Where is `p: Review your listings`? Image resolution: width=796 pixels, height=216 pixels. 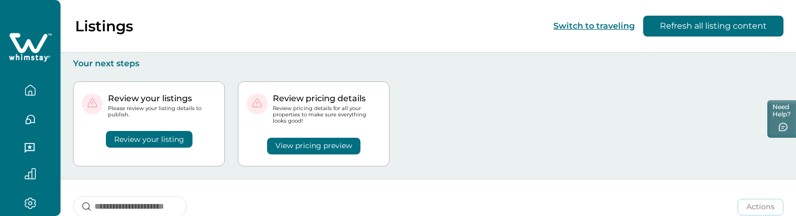 p: Review your listings is located at coordinates (162, 99).